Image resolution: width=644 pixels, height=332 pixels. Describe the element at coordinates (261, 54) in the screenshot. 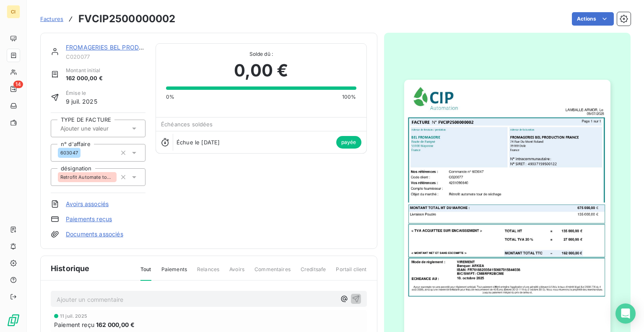

I see `span: Solde dû :` at that location.